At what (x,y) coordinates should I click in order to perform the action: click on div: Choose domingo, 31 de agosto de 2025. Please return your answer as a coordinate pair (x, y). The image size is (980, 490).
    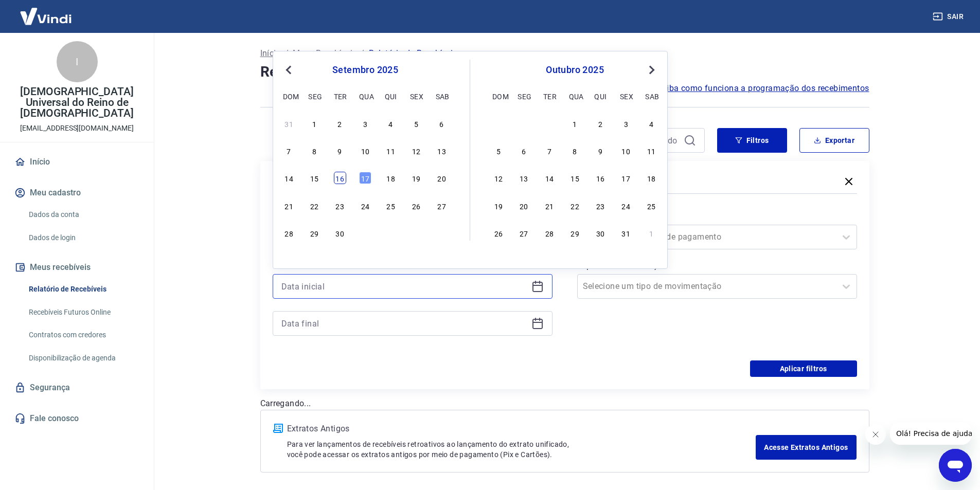
    Looking at the image, I should click on (289, 124).